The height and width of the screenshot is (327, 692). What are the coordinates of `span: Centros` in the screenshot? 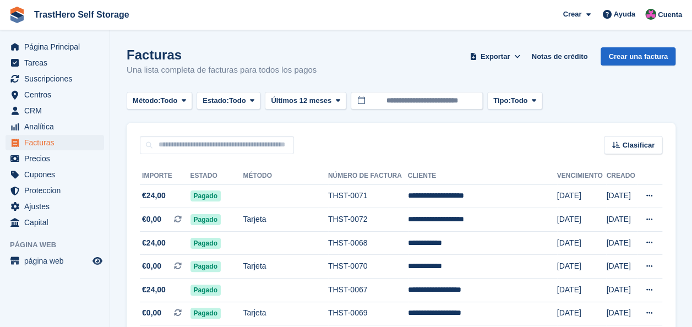 It's located at (57, 95).